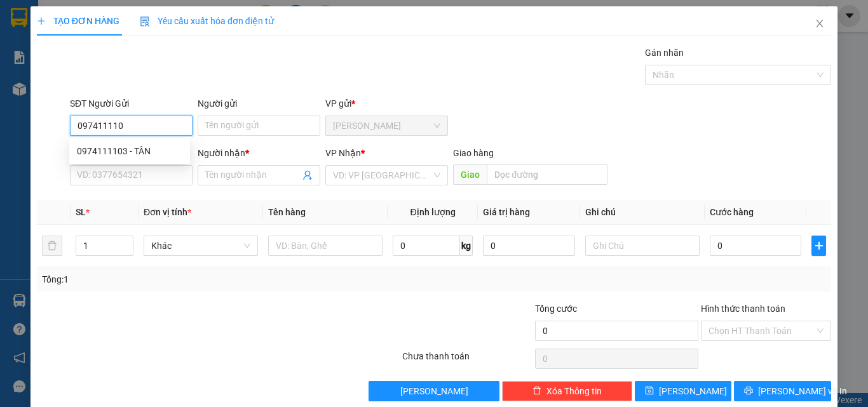 This screenshot has height=407, width=868. Describe the element at coordinates (556, 308) in the screenshot. I see `span: Tổng cước` at that location.